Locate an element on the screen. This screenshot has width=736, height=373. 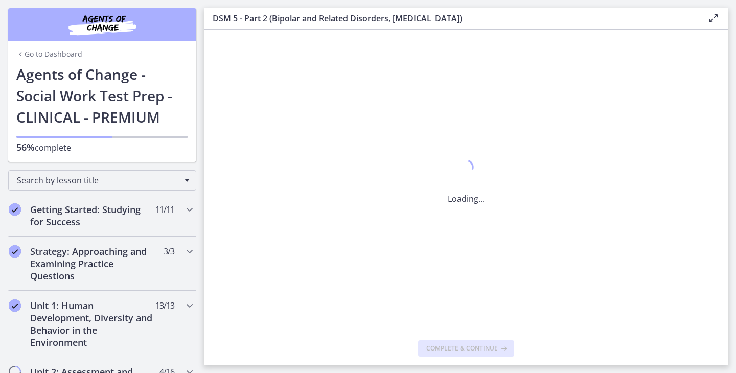
p: complete is located at coordinates (102, 147).